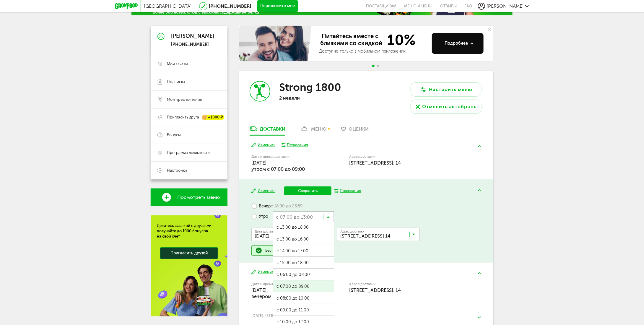 This screenshot has width=644, height=325. What do you see at coordinates (189, 135) in the screenshot?
I see `a: Бонусы` at bounding box center [189, 135].